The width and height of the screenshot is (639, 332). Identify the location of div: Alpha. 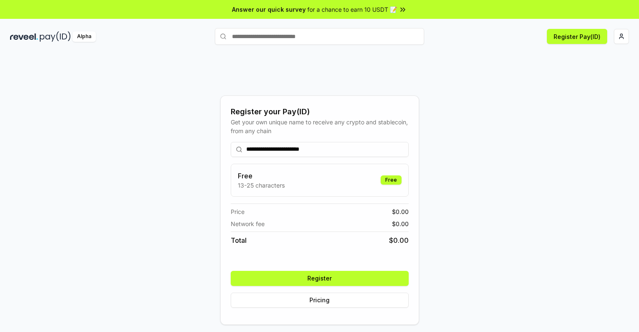
(84, 36).